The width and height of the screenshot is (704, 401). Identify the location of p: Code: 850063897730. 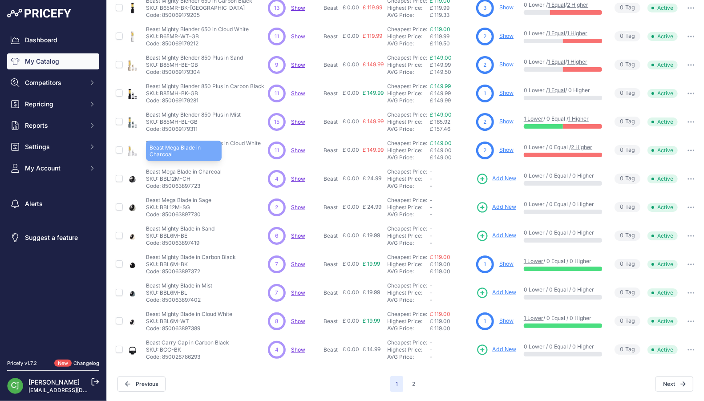
(178, 215).